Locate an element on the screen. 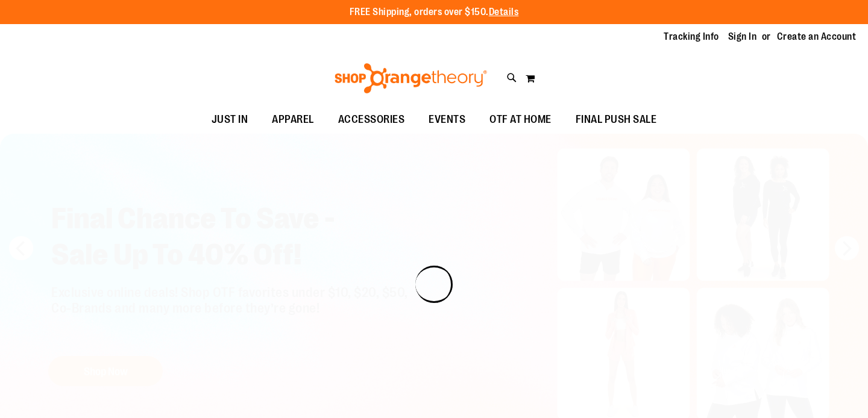  span: FINAL PUSH SALE is located at coordinates (616, 120).